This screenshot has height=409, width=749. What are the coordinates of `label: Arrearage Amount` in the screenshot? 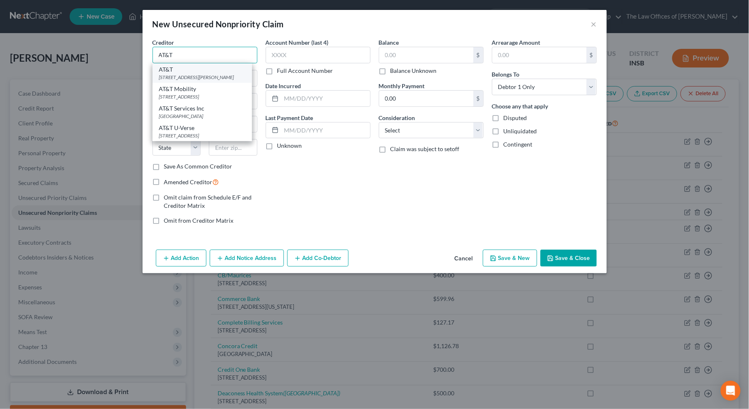 It's located at (516, 42).